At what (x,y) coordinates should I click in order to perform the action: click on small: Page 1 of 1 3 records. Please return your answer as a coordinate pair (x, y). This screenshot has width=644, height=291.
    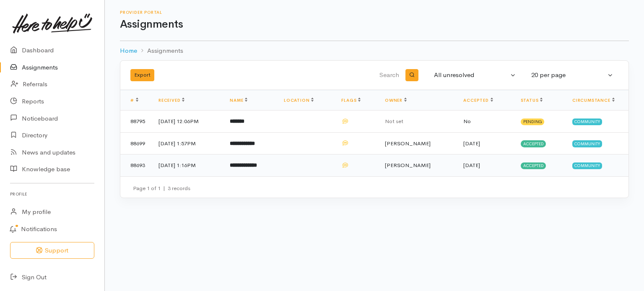
    Looking at the image, I should click on (162, 188).